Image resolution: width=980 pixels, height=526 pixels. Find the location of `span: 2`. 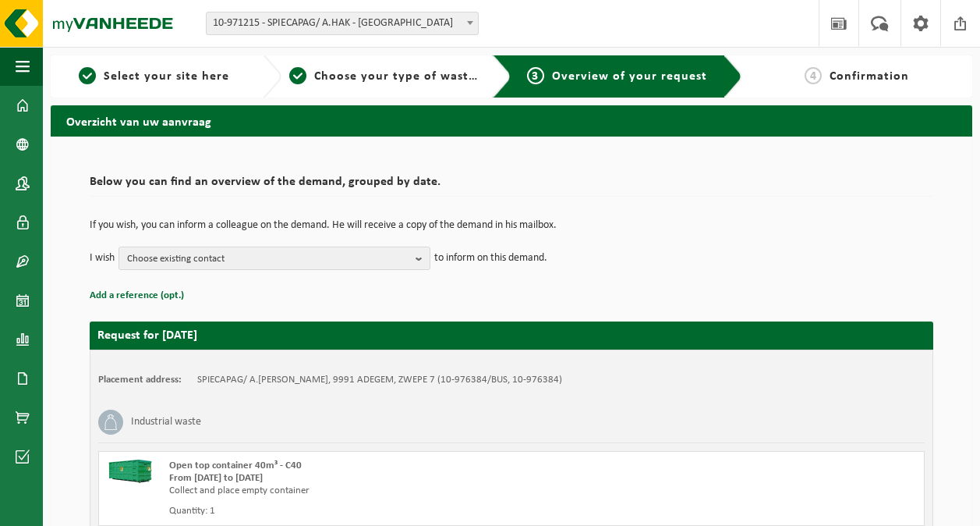

span: 2 is located at coordinates (298, 76).